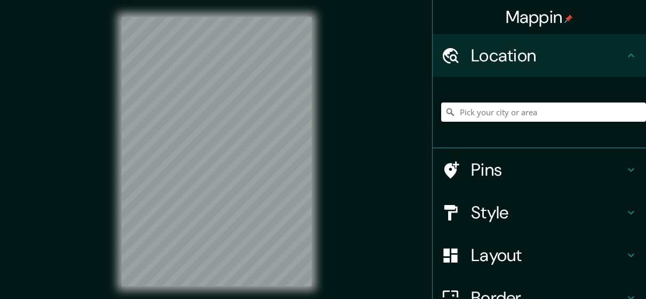 This screenshot has width=646, height=299. What do you see at coordinates (548, 212) in the screenshot?
I see `h4: Style` at bounding box center [548, 212].